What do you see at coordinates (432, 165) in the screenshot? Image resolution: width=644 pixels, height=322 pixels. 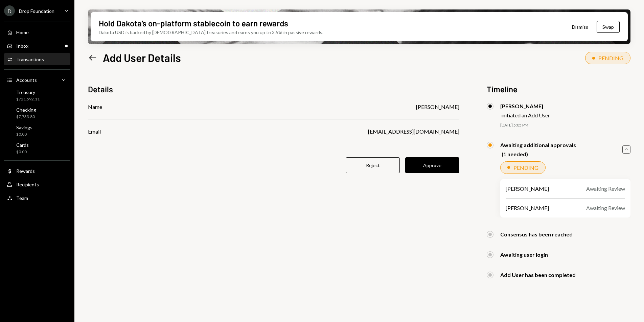 I see `button: Approve` at bounding box center [432, 165].